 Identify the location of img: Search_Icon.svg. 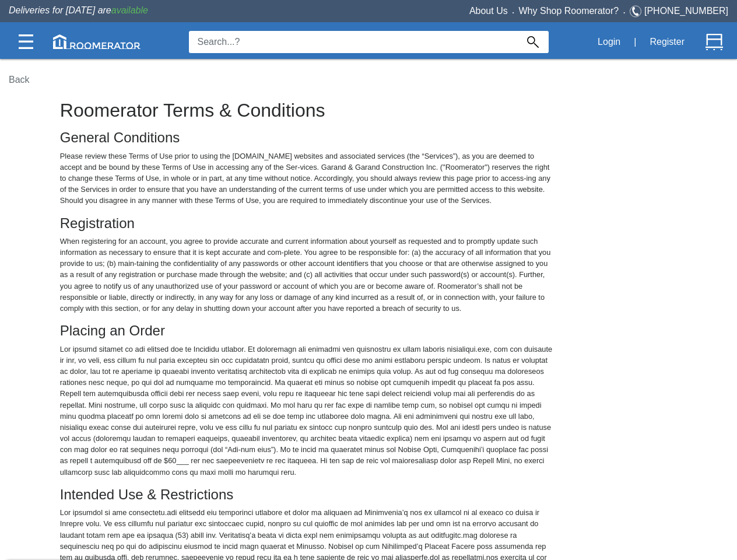
(533, 42).